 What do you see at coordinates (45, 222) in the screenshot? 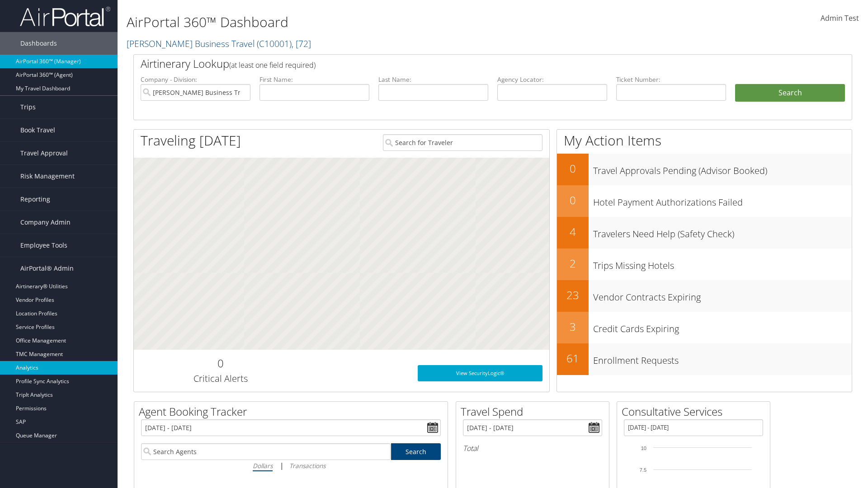
I see `span: Company Admin` at bounding box center [45, 222].